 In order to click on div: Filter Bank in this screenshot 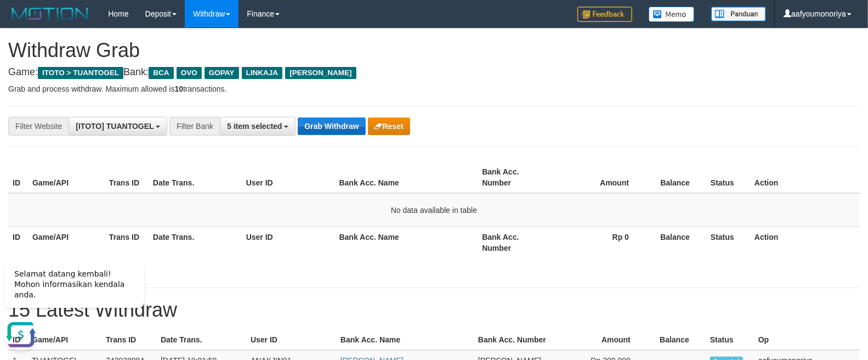, I will do `click(195, 126)`.